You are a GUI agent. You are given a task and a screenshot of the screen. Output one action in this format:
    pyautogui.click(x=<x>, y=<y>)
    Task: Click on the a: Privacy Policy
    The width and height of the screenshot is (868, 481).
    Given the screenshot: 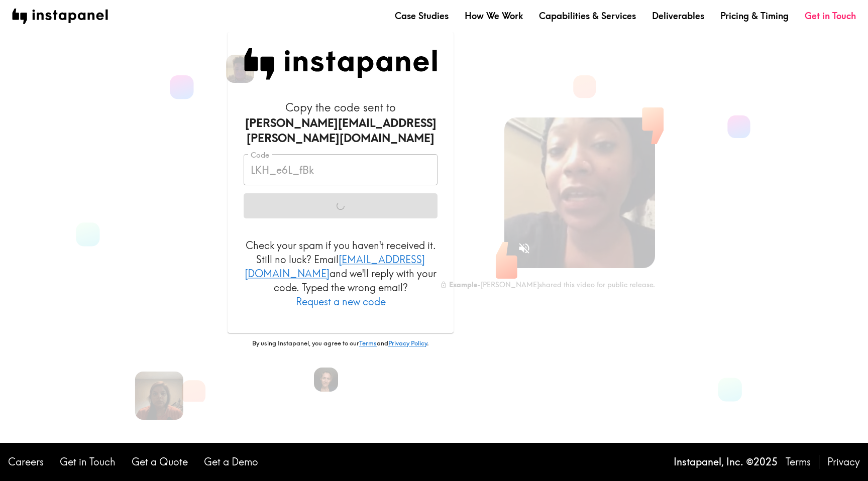 What is the action you would take?
    pyautogui.click(x=407, y=343)
    